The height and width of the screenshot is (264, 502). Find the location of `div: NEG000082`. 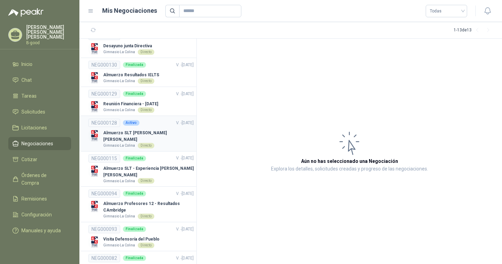

div: NEG000082 is located at coordinates (104, 258).